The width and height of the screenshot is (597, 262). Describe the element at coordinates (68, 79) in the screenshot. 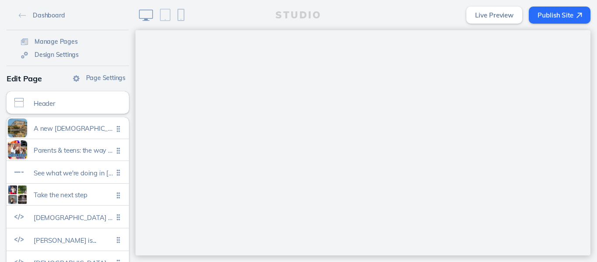

I see `div: Edit Page` at that location.